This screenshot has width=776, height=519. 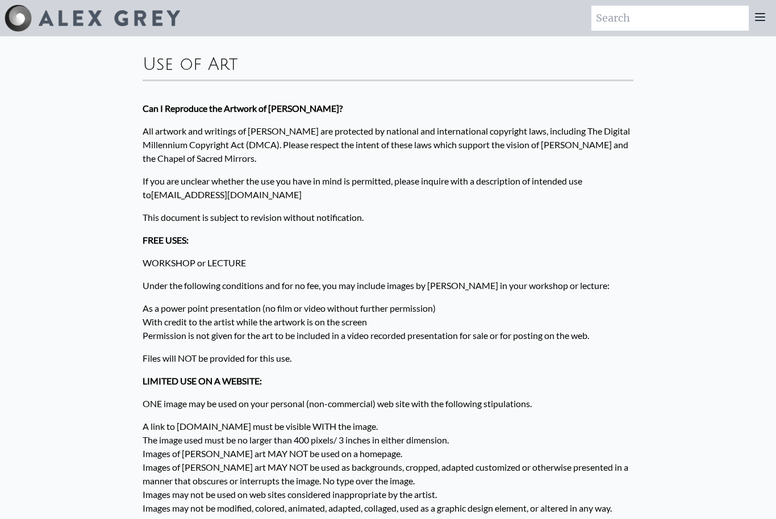 What do you see at coordinates (388, 188) in the screenshot?
I see `p: If you are unclear whether the use you have in mind is permitted, please inquire with a descripti...` at bounding box center [388, 188].